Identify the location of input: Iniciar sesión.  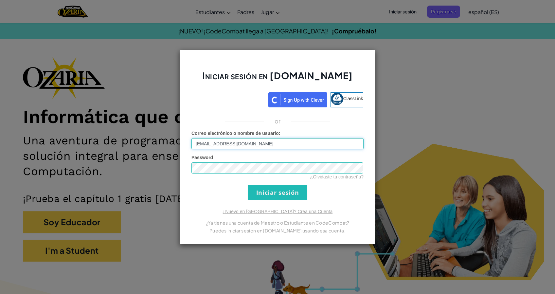
(277, 192).